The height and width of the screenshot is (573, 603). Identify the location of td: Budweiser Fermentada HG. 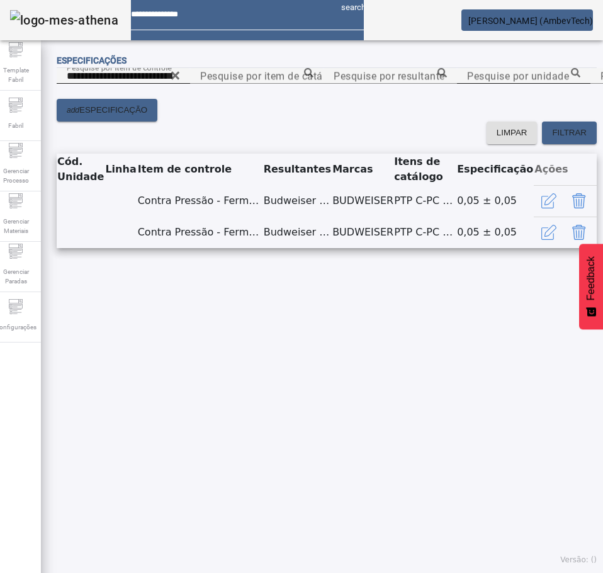
(297, 201).